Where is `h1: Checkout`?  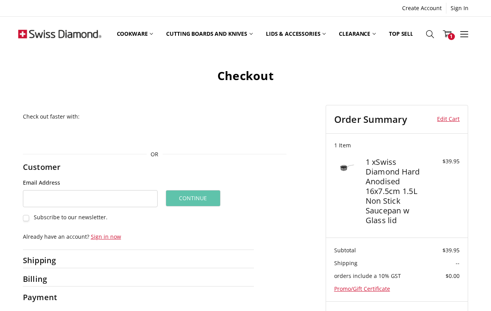 h1: Checkout is located at coordinates (245, 76).